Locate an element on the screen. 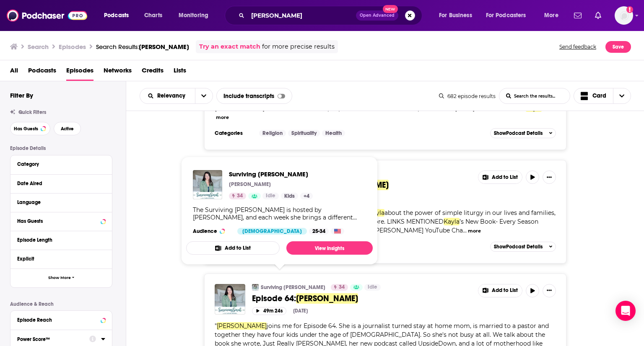 This screenshot has height=346, width=644. span: Episode 64: is located at coordinates (274, 298).